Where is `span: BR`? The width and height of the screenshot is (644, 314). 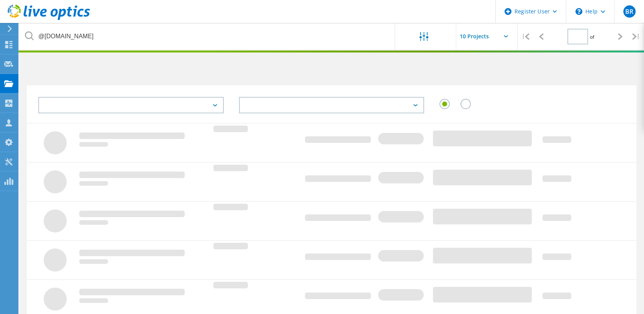
span: BR is located at coordinates (629, 11).